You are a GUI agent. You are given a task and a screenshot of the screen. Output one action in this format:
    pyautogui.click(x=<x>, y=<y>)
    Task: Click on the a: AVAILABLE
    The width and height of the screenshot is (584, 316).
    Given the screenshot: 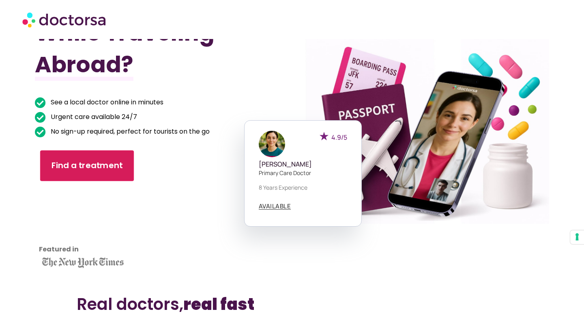 What is the action you would take?
    pyautogui.click(x=275, y=206)
    